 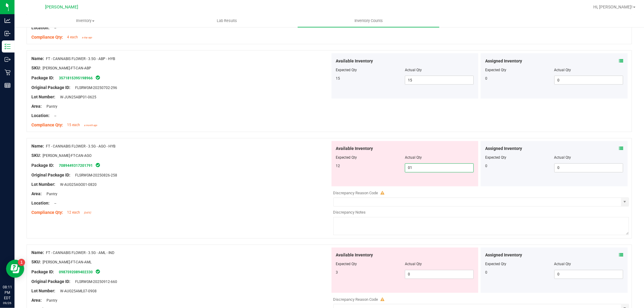 What do you see at coordinates (90, 125) in the screenshot?
I see `span: a month ago` at bounding box center [90, 125].